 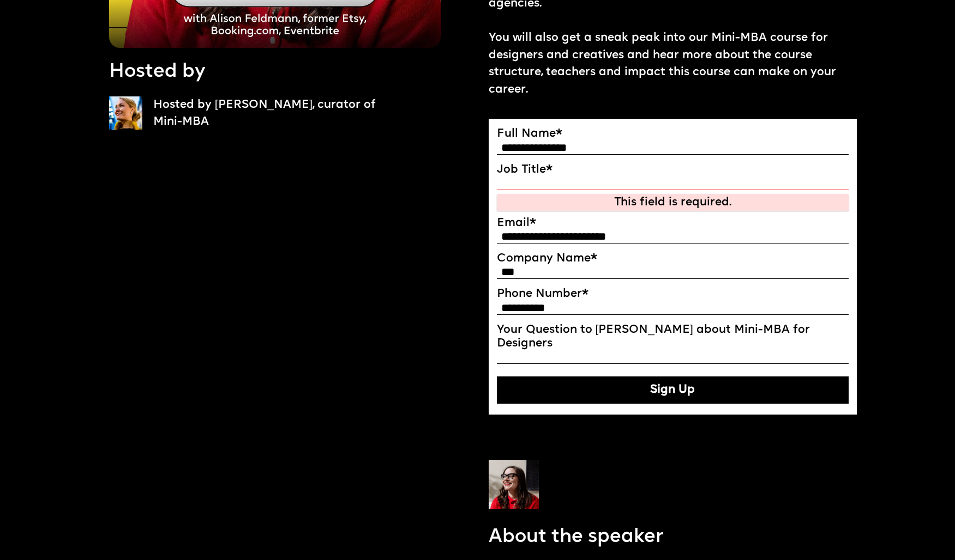 What do you see at coordinates (673, 223) in the screenshot?
I see `label: Email` at bounding box center [673, 223].